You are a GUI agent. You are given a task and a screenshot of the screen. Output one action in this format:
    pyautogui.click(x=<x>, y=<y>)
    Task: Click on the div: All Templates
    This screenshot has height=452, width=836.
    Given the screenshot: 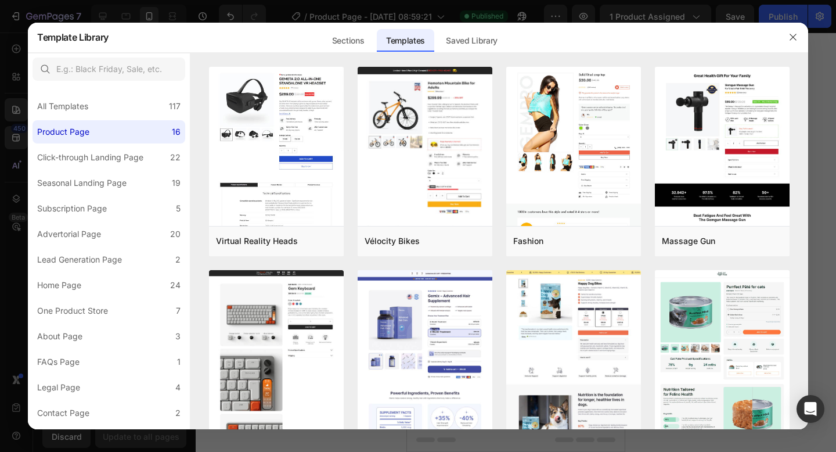 What is the action you would take?
    pyautogui.click(x=63, y=106)
    